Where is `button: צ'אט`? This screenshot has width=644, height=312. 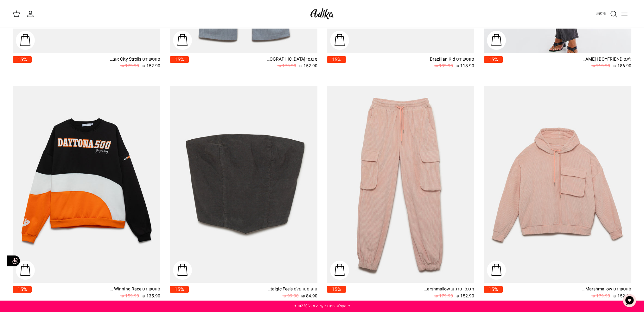 button: צ'אט is located at coordinates (630, 300).